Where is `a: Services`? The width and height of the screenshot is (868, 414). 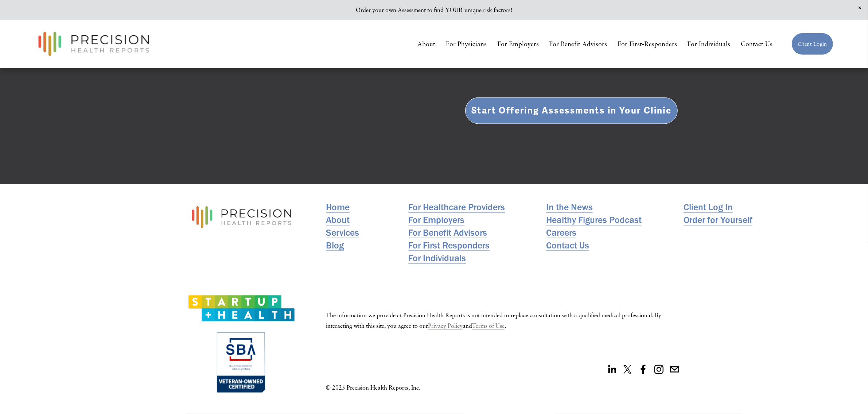
a: Services is located at coordinates (342, 233).